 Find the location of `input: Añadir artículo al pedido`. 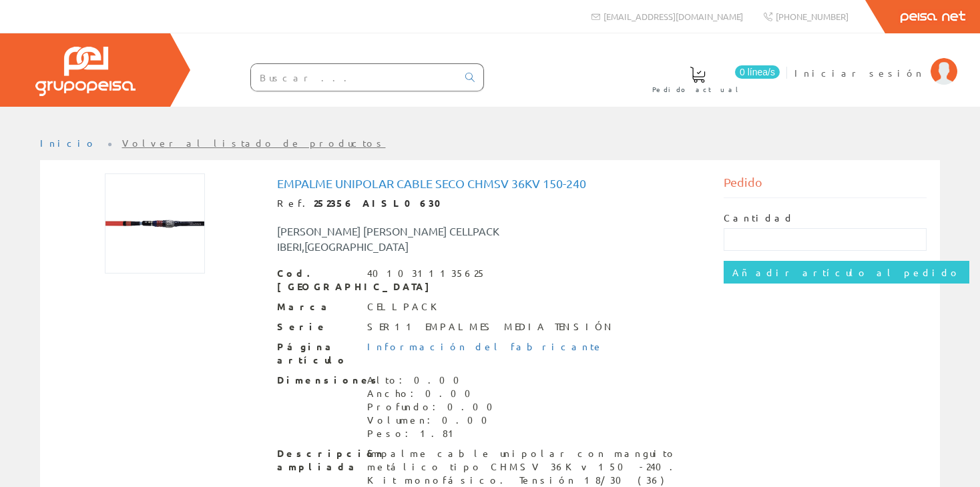

input: Añadir artículo al pedido is located at coordinates (846, 272).